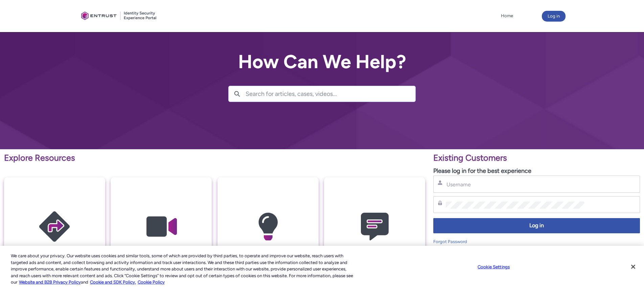 The height and width of the screenshot is (289, 644). What do you see at coordinates (536, 158) in the screenshot?
I see `p: Existing Customers` at bounding box center [536, 158].